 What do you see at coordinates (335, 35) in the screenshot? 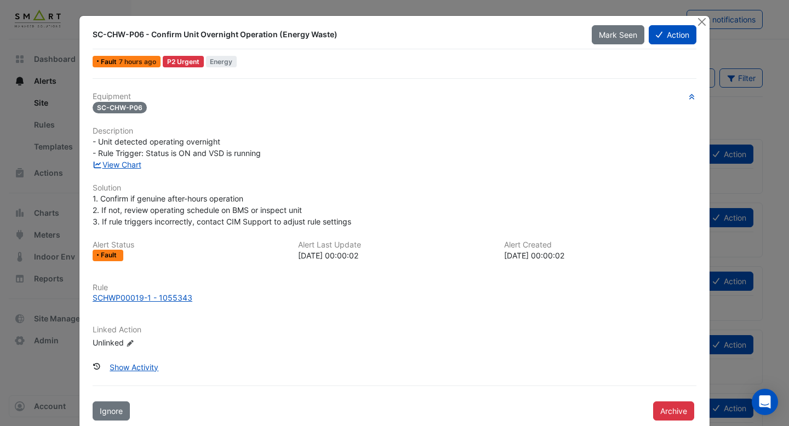
I see `div: SC-CHW-P06 - Confirm Unit Overnight Operation (Energy Waste)` at bounding box center [335, 35].